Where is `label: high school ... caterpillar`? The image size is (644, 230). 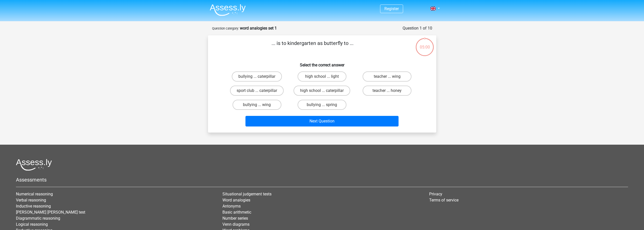
label: high school ... caterpillar is located at coordinates (322, 91).